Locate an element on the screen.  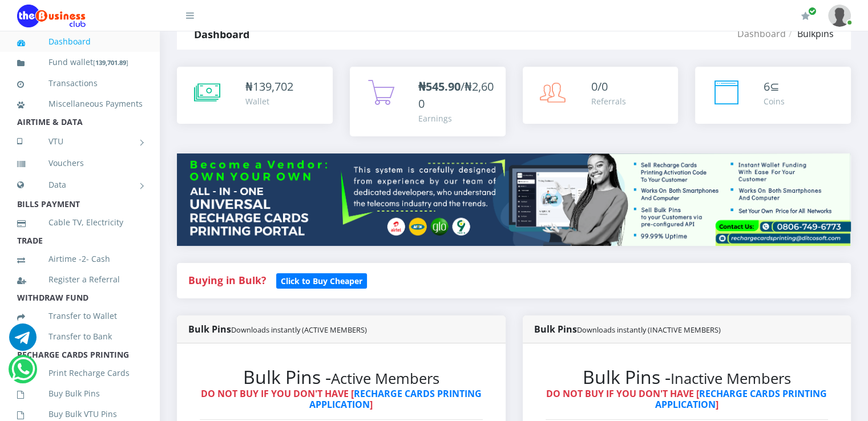
span: 6 is located at coordinates (766, 86).